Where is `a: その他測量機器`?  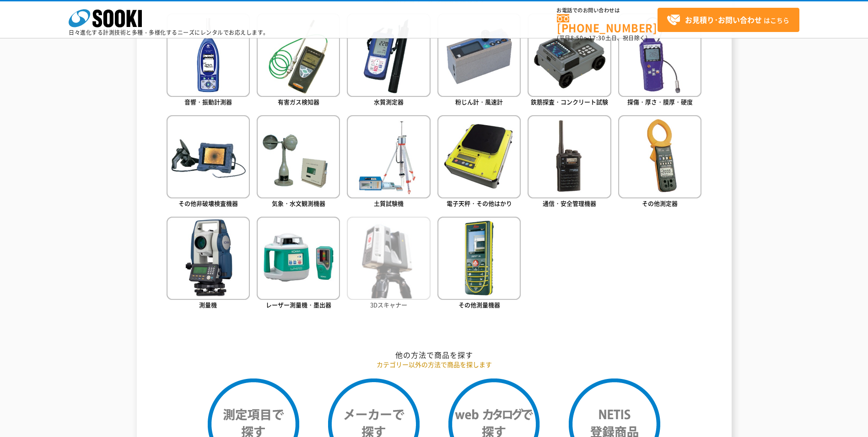 a: その他測量機器 is located at coordinates (478, 263).